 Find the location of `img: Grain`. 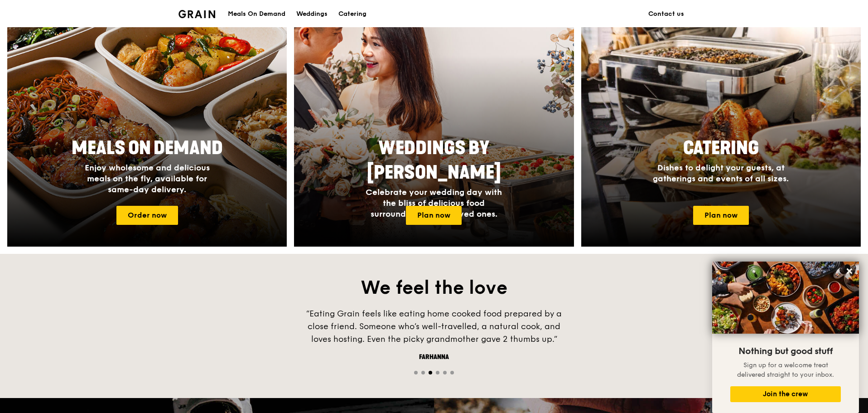

img: Grain is located at coordinates (197, 14).